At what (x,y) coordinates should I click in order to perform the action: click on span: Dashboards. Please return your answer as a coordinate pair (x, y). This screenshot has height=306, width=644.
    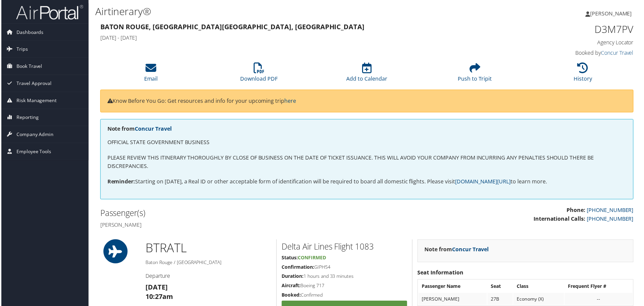
    Looking at the image, I should click on (29, 32).